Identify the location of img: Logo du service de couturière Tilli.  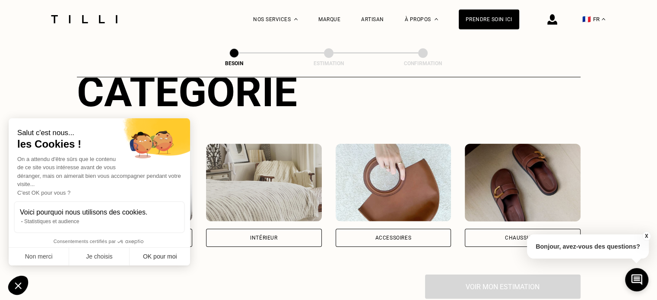
(84, 19).